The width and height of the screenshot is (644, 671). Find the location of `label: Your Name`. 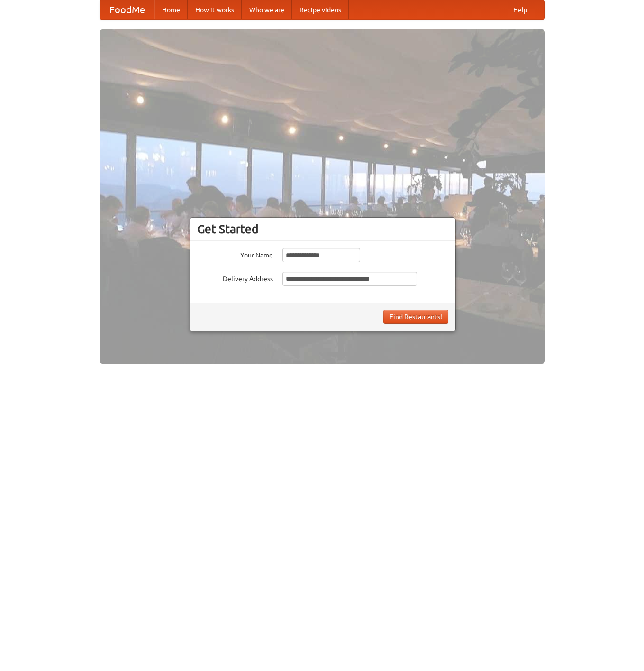

label: Your Name is located at coordinates (235, 253).